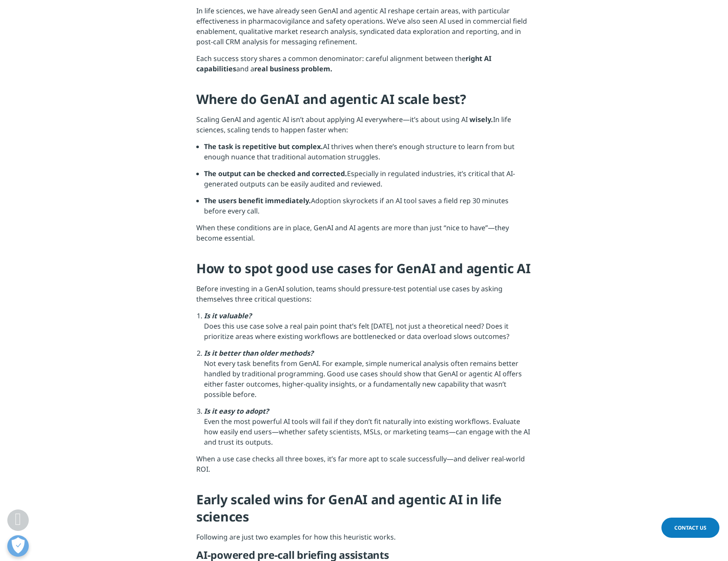  Describe the element at coordinates (364, 271) in the screenshot. I see `h4: How to spot good use cases for GenAI and agentic AI` at that location.